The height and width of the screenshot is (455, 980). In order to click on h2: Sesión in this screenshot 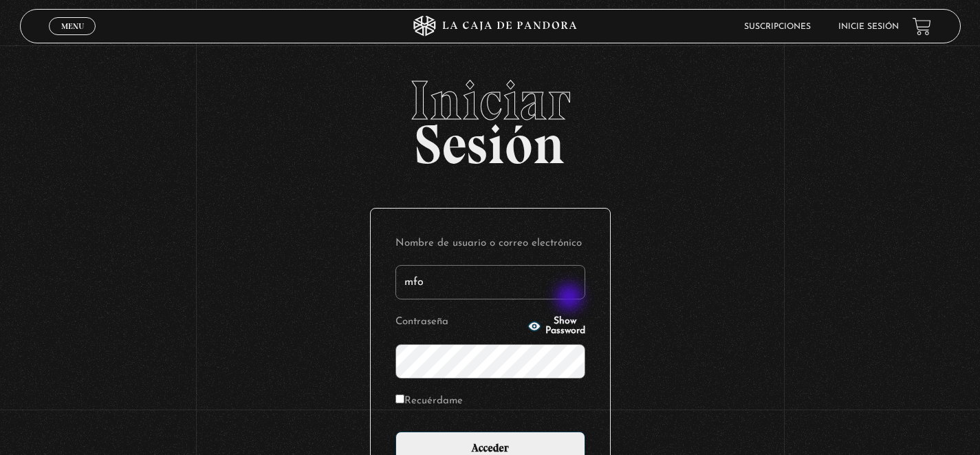, I will do `click(490, 117)`.